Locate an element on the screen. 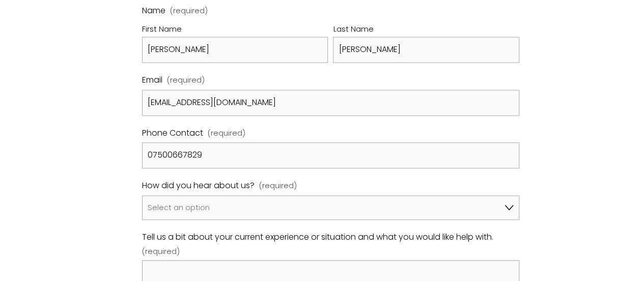  span: Name is located at coordinates (154, 11).